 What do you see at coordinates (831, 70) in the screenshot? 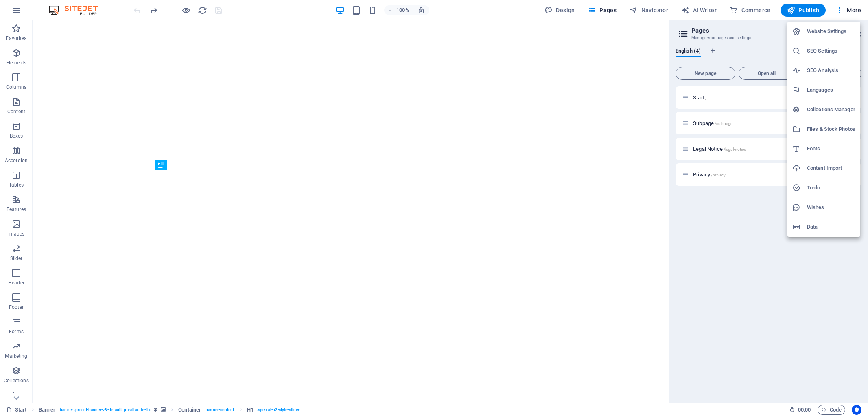
I see `h6: SEO Analysis` at bounding box center [831, 70].